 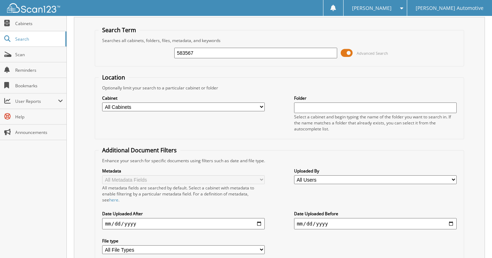 I want to click on label: Date Uploaded After, so click(x=184, y=214).